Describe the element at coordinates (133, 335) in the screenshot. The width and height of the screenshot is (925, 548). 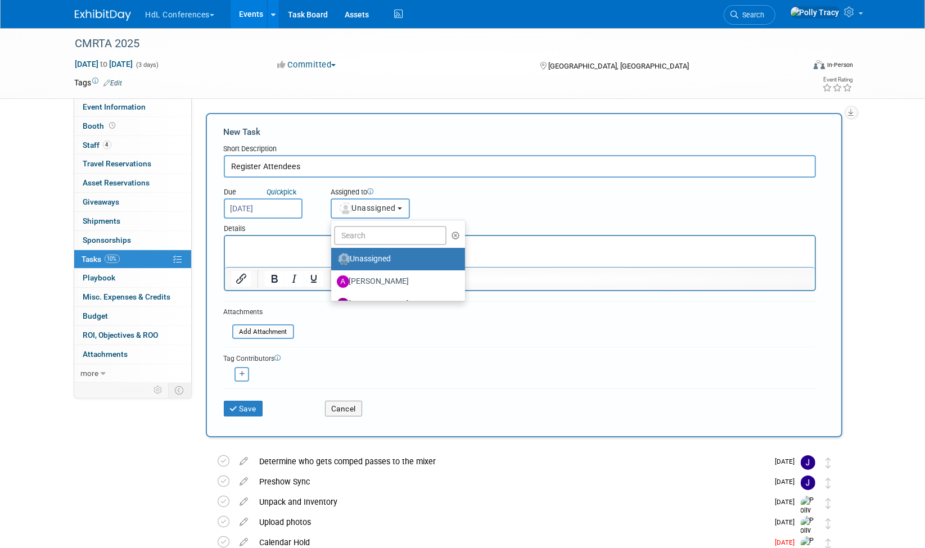
I see `a: ROI, Objectives & ROO` at that location.